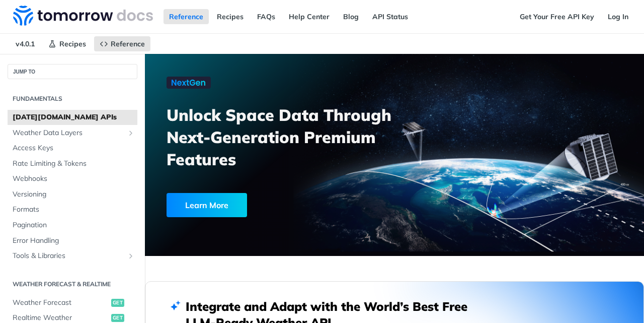  I want to click on span: Pagination, so click(73, 225).